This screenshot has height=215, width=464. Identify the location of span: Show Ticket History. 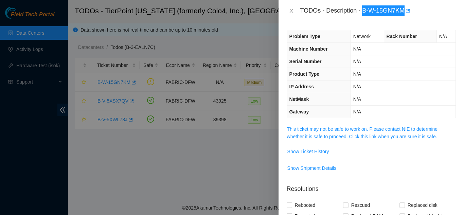
(308, 151).